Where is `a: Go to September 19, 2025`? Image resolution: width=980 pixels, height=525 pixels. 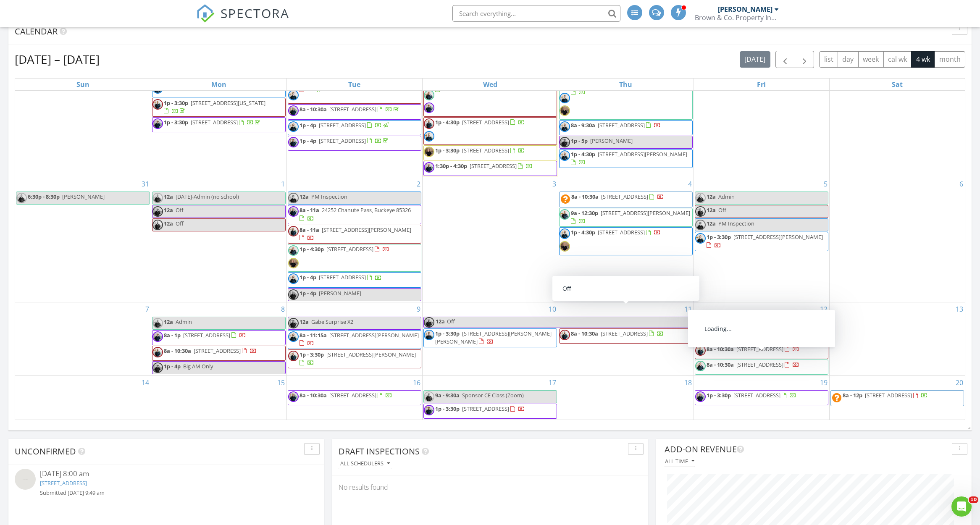
a: Go to September 19, 2025 is located at coordinates (824, 383).